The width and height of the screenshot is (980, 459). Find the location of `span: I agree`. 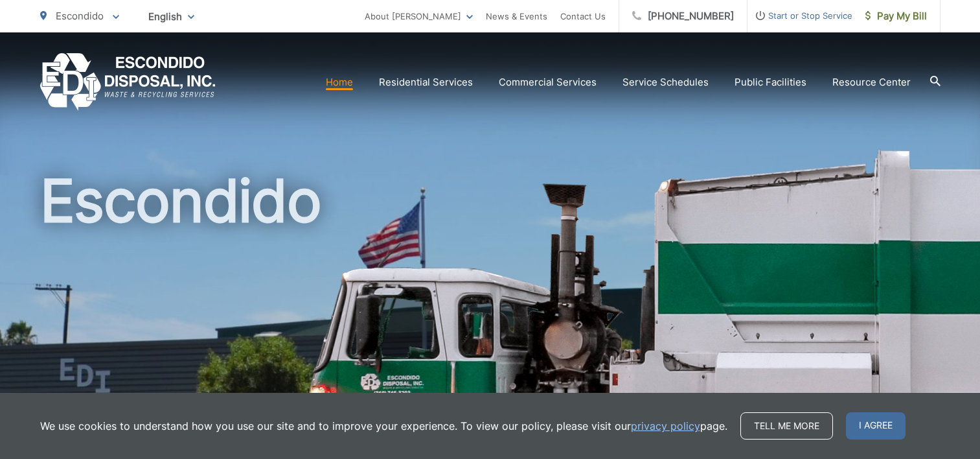

span: I agree is located at coordinates (876, 426).